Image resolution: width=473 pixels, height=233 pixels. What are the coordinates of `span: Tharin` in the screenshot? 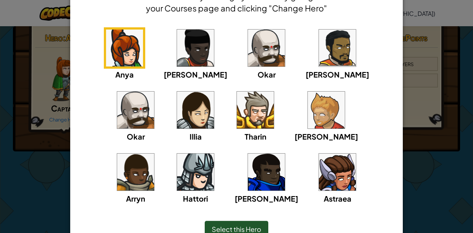 It's located at (255, 136).